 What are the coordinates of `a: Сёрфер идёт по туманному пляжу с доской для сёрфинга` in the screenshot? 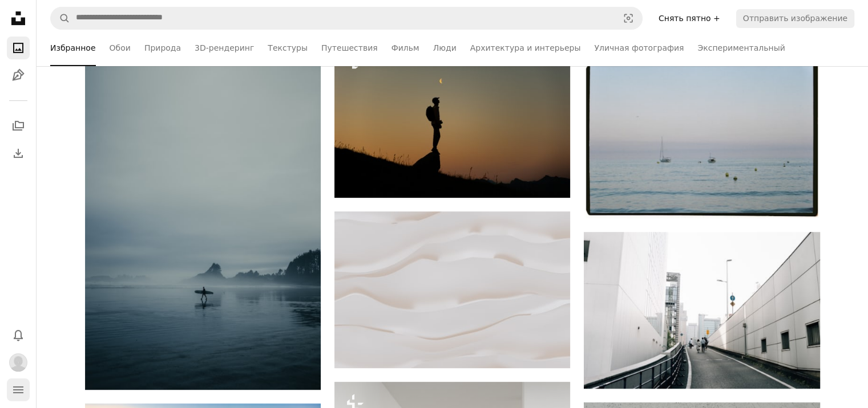 It's located at (202, 213).